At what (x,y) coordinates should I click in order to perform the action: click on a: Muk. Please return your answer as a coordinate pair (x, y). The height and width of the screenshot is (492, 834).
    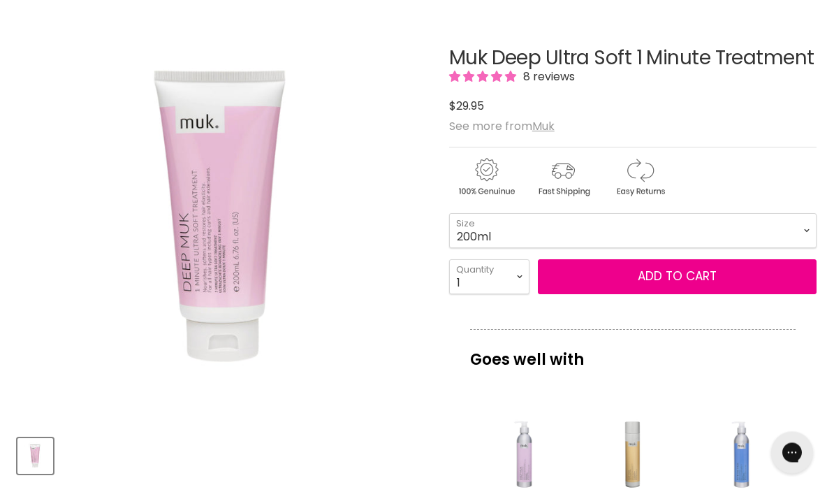
    Looking at the image, I should click on (544, 126).